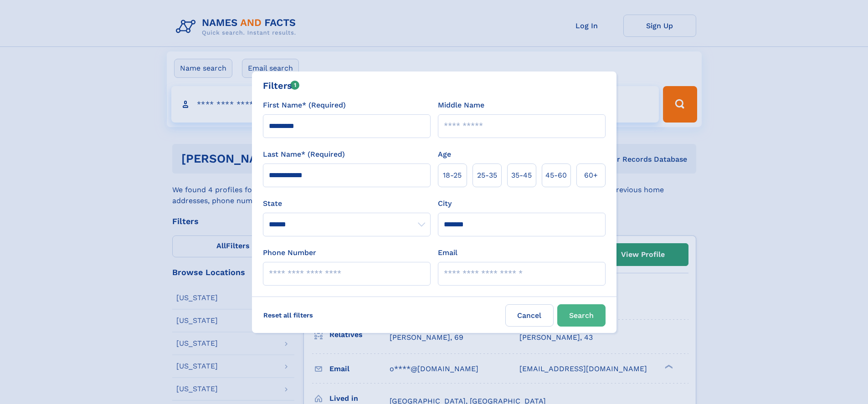 Image resolution: width=868 pixels, height=404 pixels. I want to click on label: Cancel, so click(530, 315).